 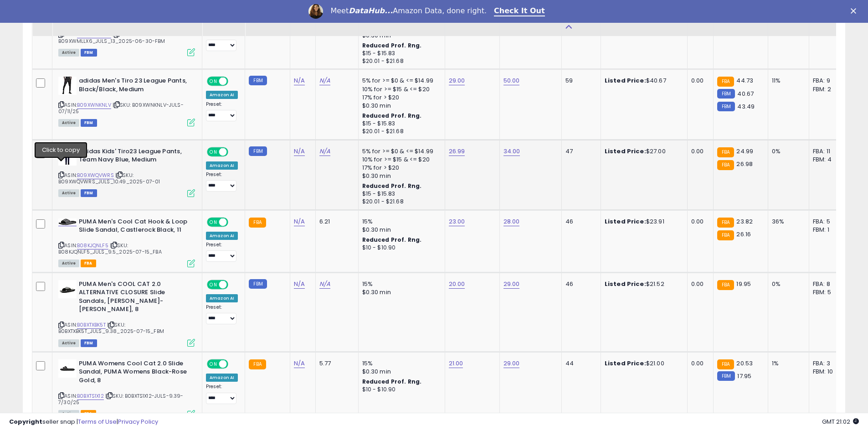 What do you see at coordinates (316, 11) in the screenshot?
I see `img: Profile image for Georgie` at bounding box center [316, 11].